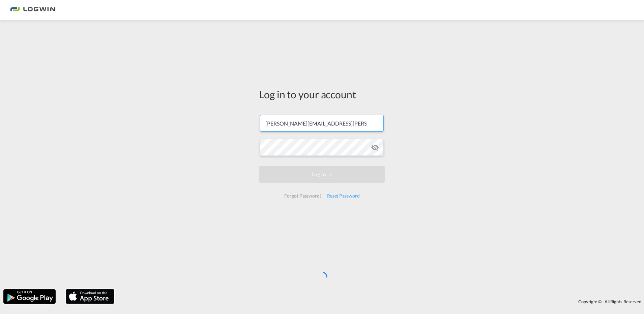 This screenshot has height=314, width=644. Describe the element at coordinates (322, 94) in the screenshot. I see `div: Log in to your account` at that location.